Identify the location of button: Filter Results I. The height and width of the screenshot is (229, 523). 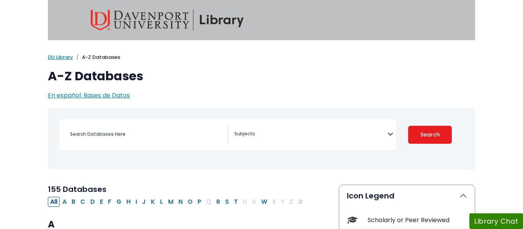
(136, 202).